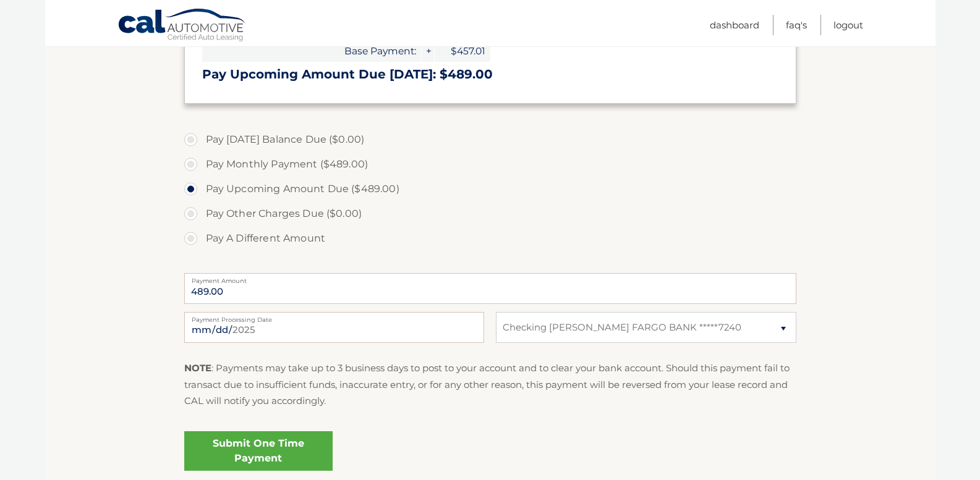 Image resolution: width=980 pixels, height=480 pixels. Describe the element at coordinates (848, 24) in the screenshot. I see `a: Logout` at that location.